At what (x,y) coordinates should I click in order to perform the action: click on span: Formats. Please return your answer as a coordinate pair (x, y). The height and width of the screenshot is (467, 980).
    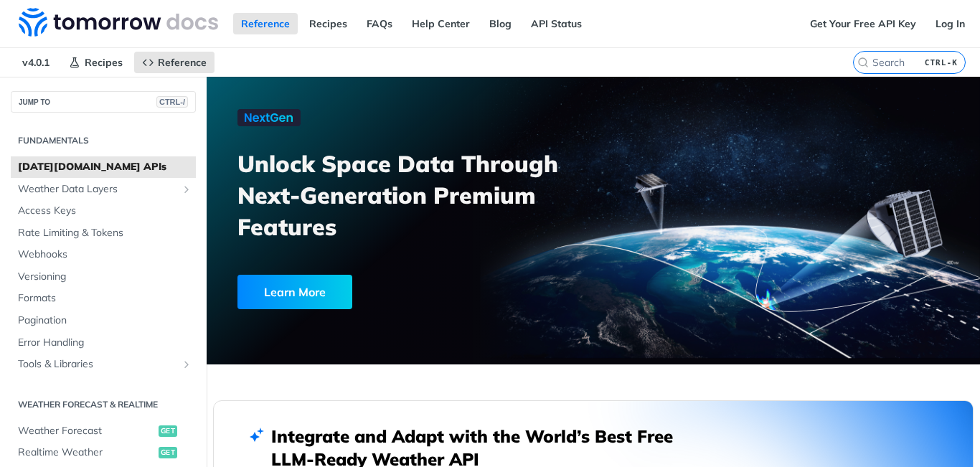
    Looking at the image, I should click on (105, 299).